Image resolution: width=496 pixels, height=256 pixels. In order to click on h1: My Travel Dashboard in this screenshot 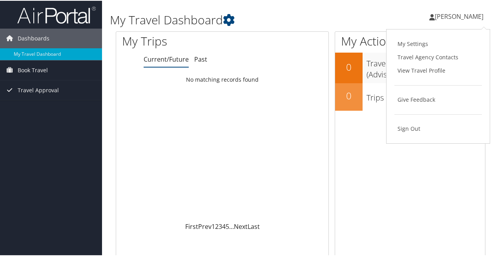, I will do `click(237, 19)`.